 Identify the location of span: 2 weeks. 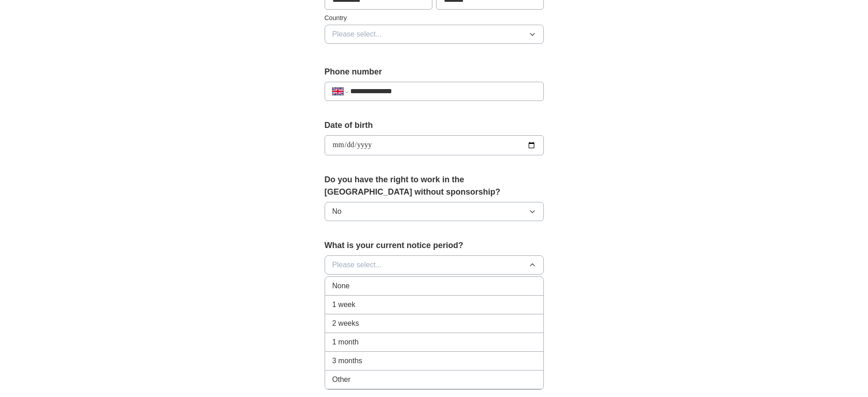
(345, 323).